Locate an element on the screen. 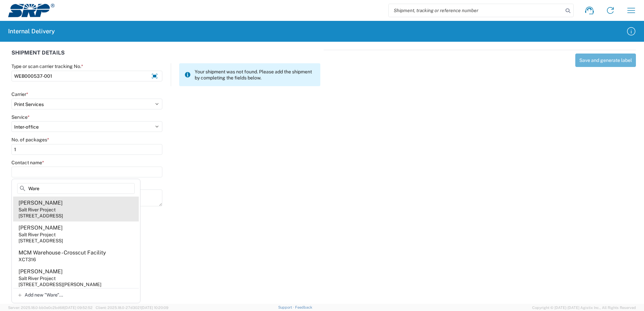  span: Client: 2025.18.0-27d3021 is located at coordinates (132, 308).